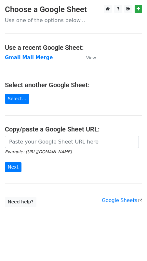  What do you see at coordinates (91, 58) in the screenshot?
I see `small: View` at bounding box center [91, 58].